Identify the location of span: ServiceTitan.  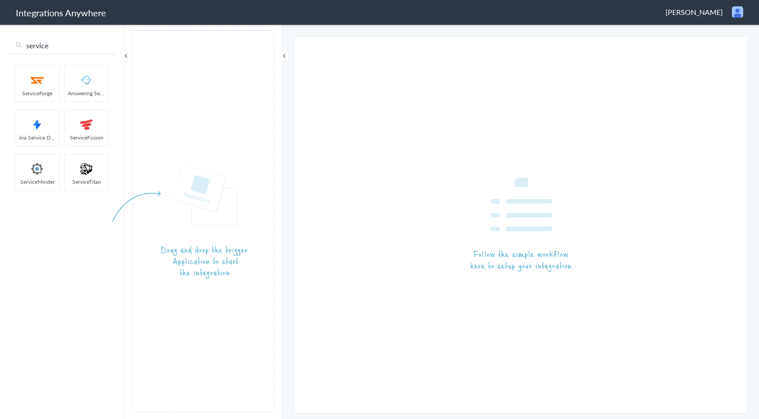
(86, 182).